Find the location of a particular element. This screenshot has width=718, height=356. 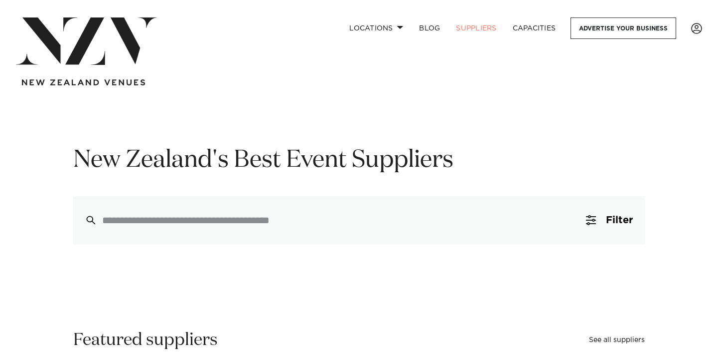

img: nzv-logo.png is located at coordinates (86, 41).